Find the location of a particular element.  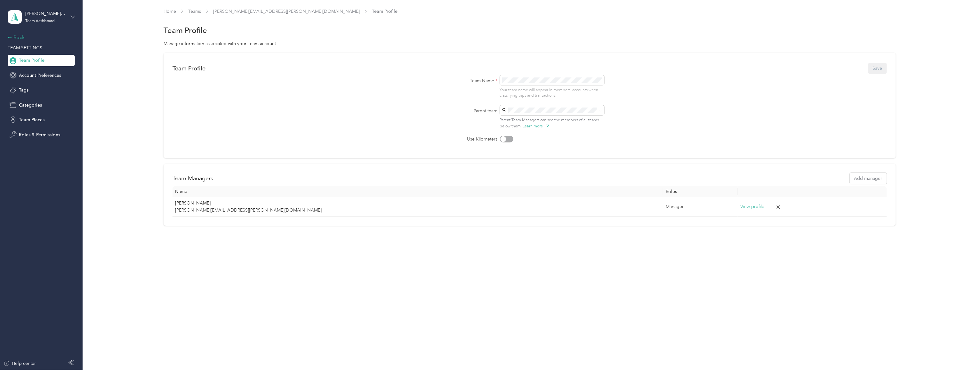

button: Add manager is located at coordinates (868, 178).